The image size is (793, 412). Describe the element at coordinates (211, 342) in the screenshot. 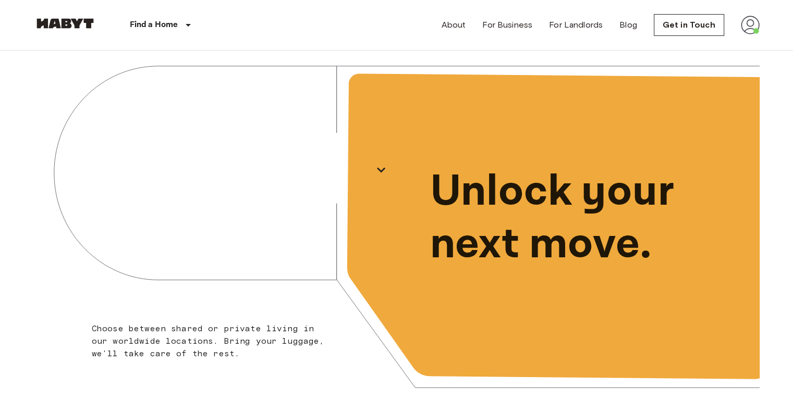

I see `p: Choose between shared or private living in our worldwide locations. Bring your luggage, we'll tak...` at that location.